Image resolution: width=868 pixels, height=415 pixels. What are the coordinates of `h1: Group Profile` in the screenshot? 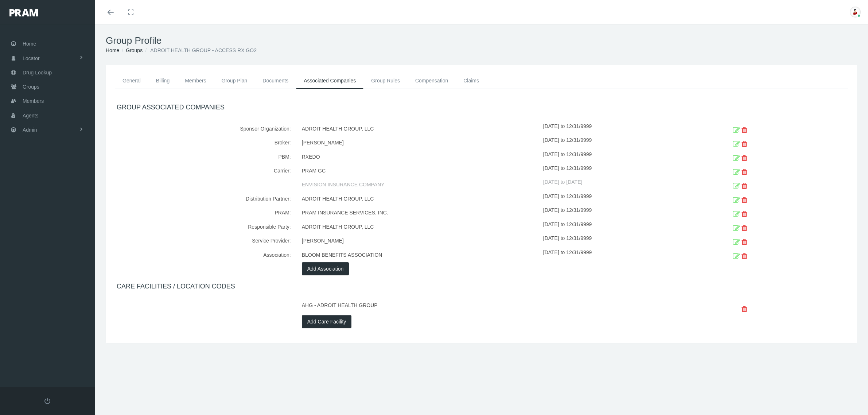 It's located at (481, 41).